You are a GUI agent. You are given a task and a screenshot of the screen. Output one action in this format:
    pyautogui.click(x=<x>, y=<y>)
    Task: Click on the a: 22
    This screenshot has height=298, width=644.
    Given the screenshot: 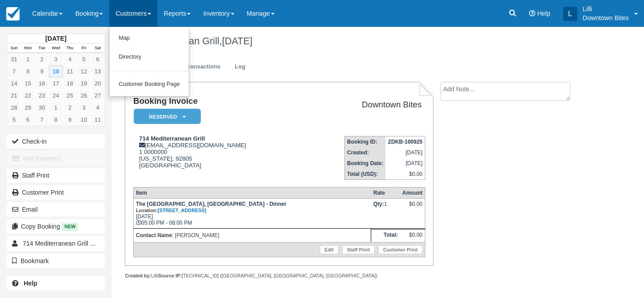 What is the action you would take?
    pyautogui.click(x=28, y=95)
    